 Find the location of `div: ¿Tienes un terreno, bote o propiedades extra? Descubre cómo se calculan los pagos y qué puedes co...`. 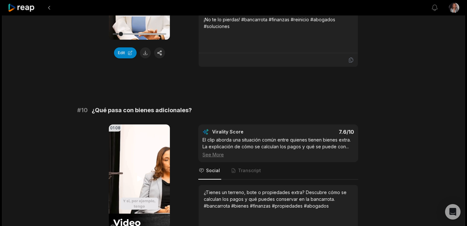

div: ¿Tienes un terreno, bote o propiedades extra? Descubre cómo se calculan los pagos y qué puedes co... is located at coordinates (278, 199).